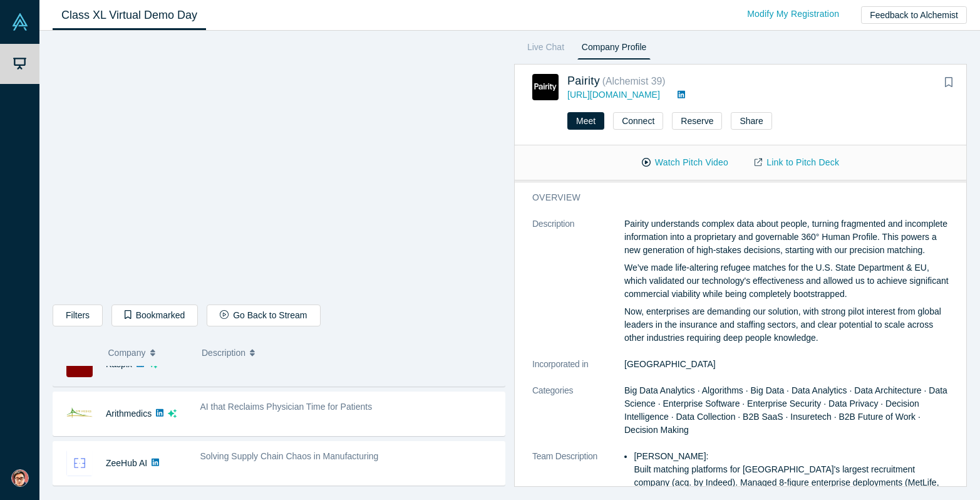 The width and height of the screenshot is (980, 500). What do you see at coordinates (793, 13) in the screenshot?
I see `a: Modify My Registration` at bounding box center [793, 13].